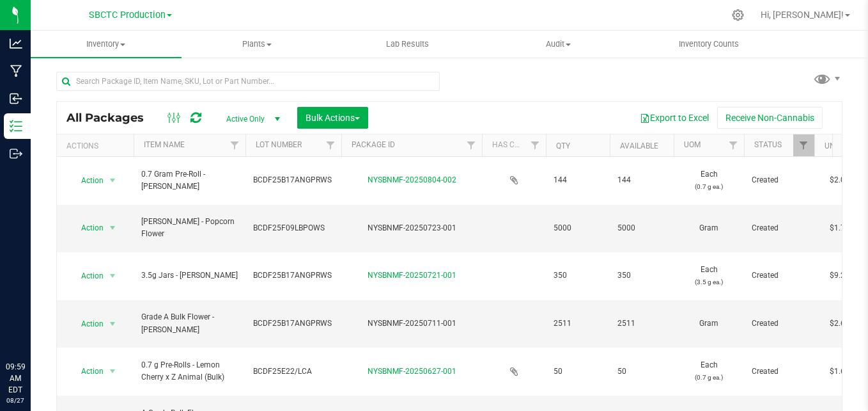 The height and width of the screenshot is (411, 868). Describe the element at coordinates (709, 282) in the screenshot. I see `p: (3.5 g ea.)` at that location.